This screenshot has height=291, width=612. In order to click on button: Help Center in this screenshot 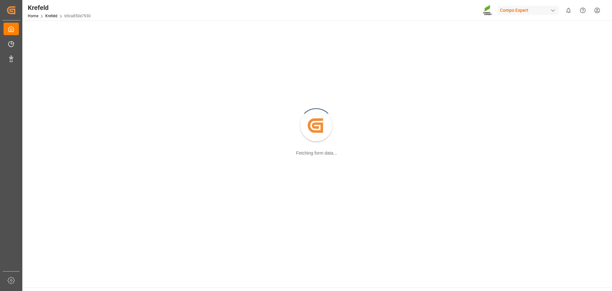, I will do `click(583, 10)`.